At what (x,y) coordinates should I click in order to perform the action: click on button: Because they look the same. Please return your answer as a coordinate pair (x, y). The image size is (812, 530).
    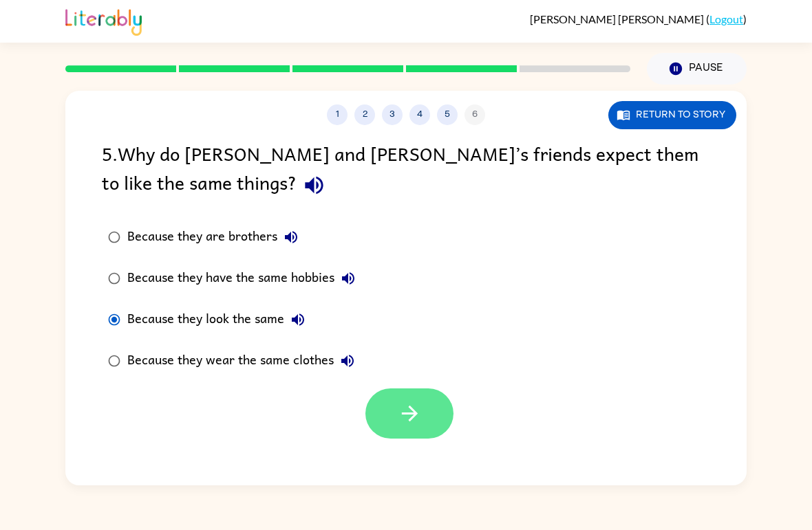
    Looking at the image, I should click on (298, 320).